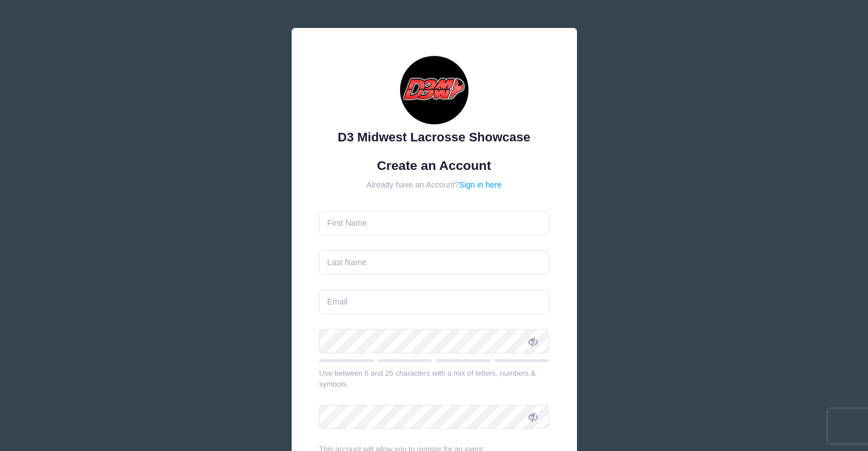 The height and width of the screenshot is (451, 868). Describe the element at coordinates (434, 302) in the screenshot. I see `input: Email` at that location.